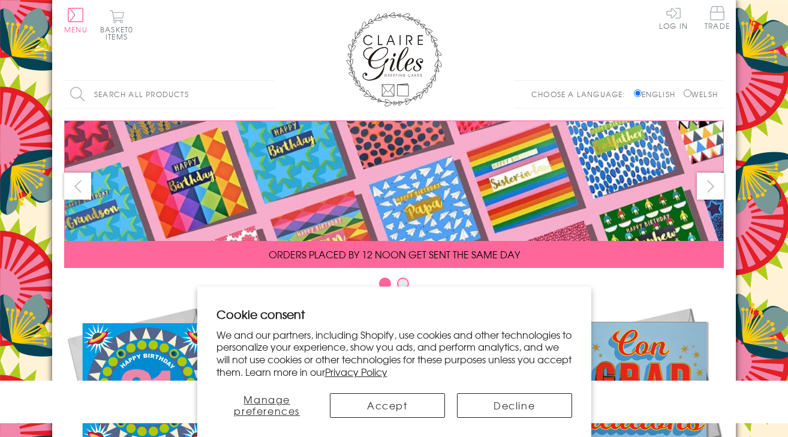  Describe the element at coordinates (403, 283) in the screenshot. I see `button: Carousel Page 2` at that location.